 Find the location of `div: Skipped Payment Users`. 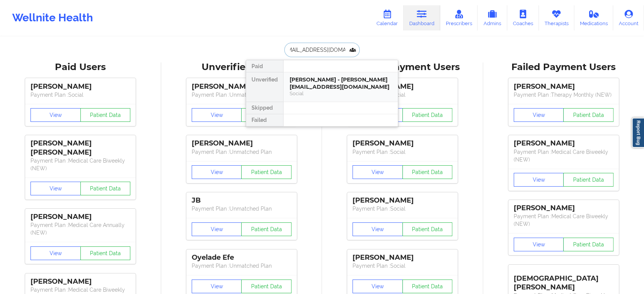

div: Skipped Payment Users is located at coordinates (403, 67).